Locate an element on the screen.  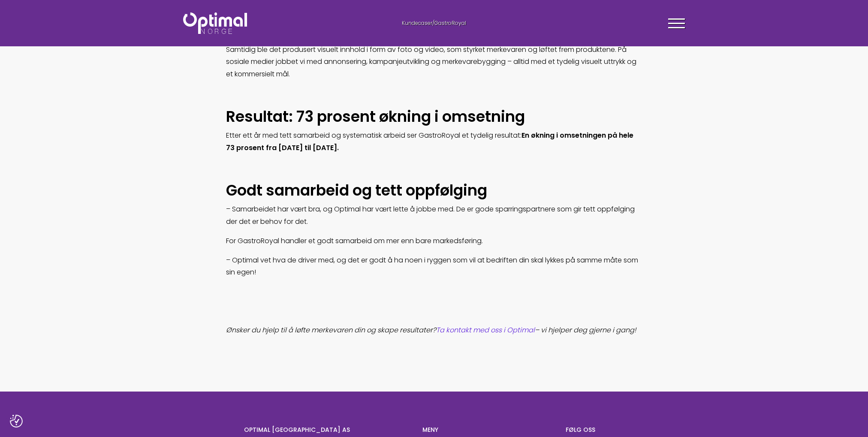
span: Etter ett år med tett samarbeid og systematisk arbeid ser GastroRoyal et tydelig resultat: is located at coordinates (374, 135).